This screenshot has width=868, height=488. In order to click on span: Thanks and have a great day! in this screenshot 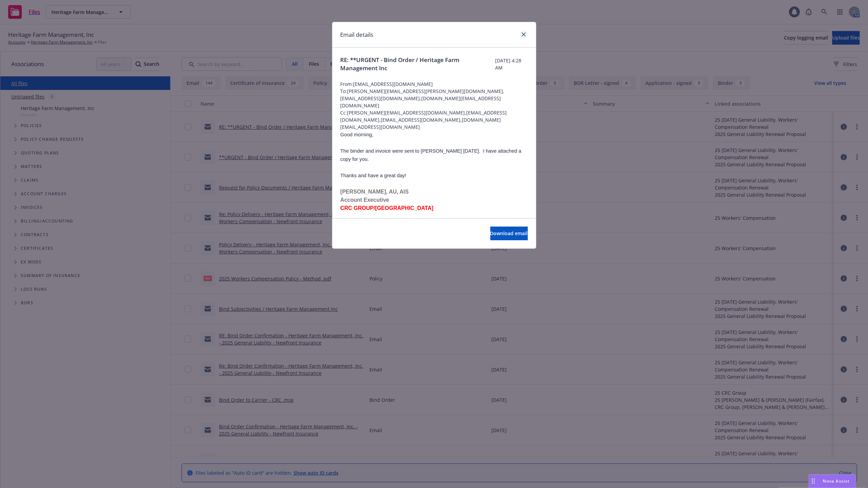, I will do `click(374, 176)`.